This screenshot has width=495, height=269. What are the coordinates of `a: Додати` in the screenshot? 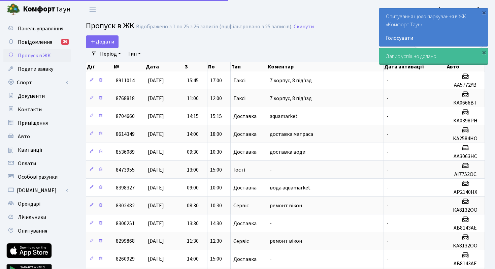 It's located at (102, 42).